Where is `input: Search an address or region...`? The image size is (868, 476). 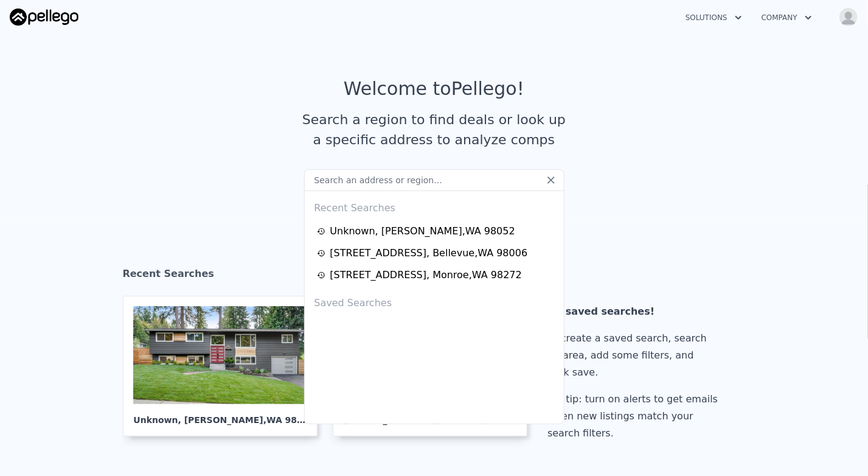
input: Search an address or region... is located at coordinates (435, 180).